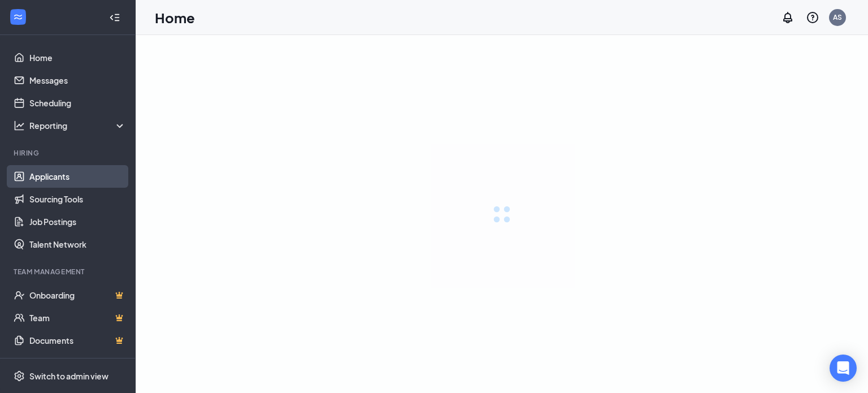  I want to click on a: Scheduling, so click(77, 103).